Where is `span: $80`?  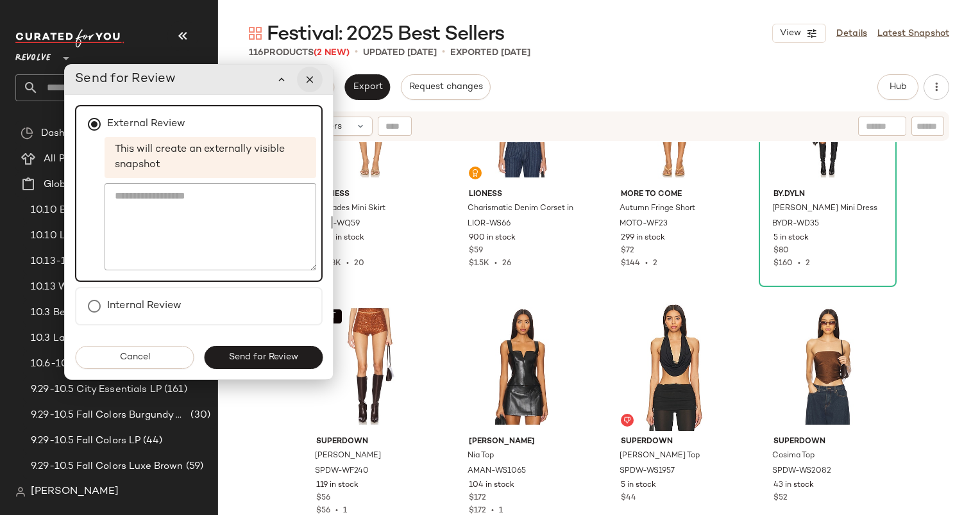 span: $80 is located at coordinates (781, 251).